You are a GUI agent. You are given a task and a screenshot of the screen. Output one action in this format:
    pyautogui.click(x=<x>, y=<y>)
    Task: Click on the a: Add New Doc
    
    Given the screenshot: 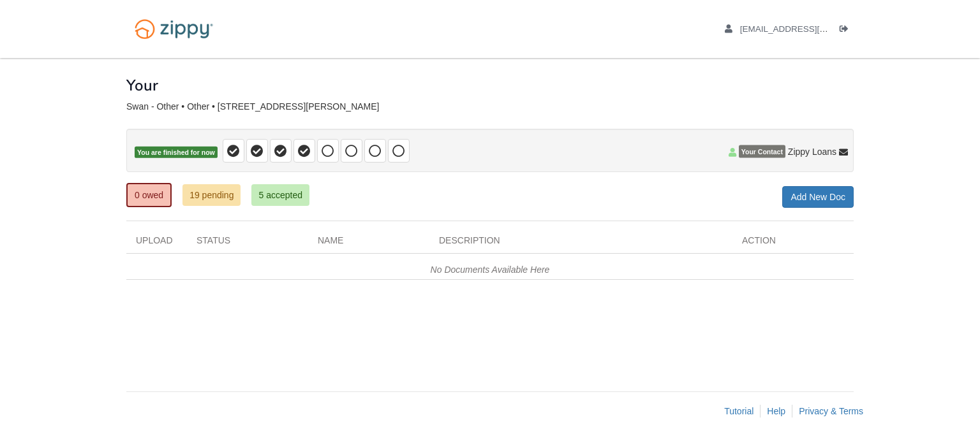 What is the action you would take?
    pyautogui.click(x=818, y=197)
    